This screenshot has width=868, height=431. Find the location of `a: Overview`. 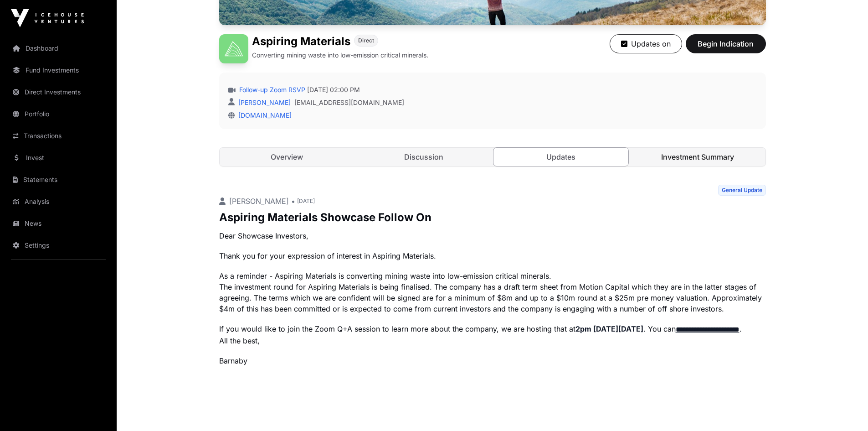

a: Overview is located at coordinates (287, 157).